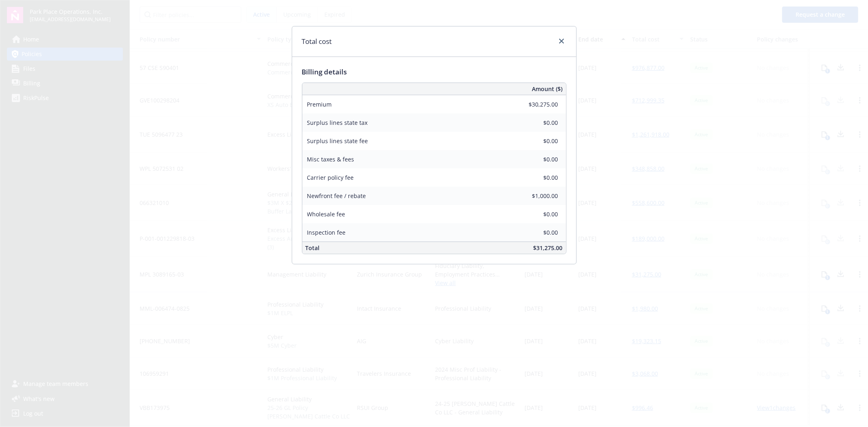  What do you see at coordinates (336, 195) in the screenshot?
I see `span: Newfront fee / rebate` at bounding box center [336, 195].